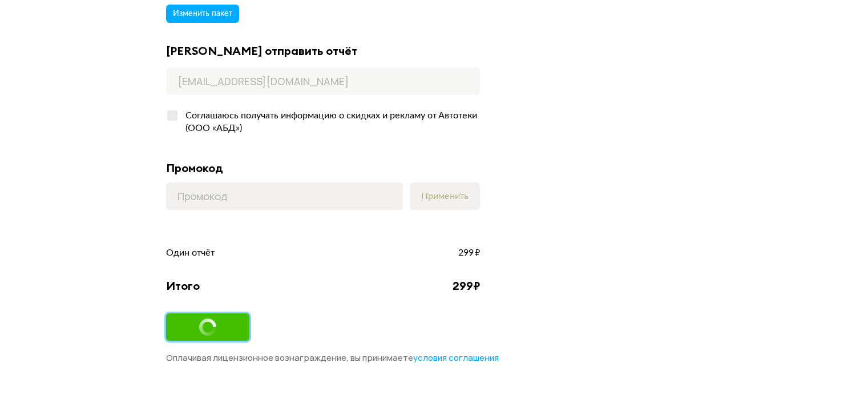 Image resolution: width=868 pixels, height=402 pixels. I want to click on input: Промокод, so click(284, 196).